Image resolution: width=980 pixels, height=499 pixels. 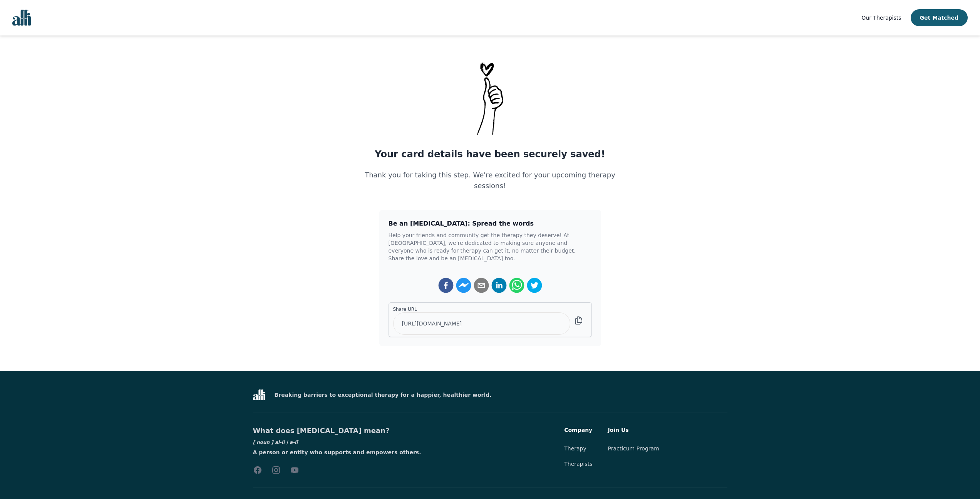 What do you see at coordinates (939, 18) in the screenshot?
I see `a: Get Matched` at bounding box center [939, 18].